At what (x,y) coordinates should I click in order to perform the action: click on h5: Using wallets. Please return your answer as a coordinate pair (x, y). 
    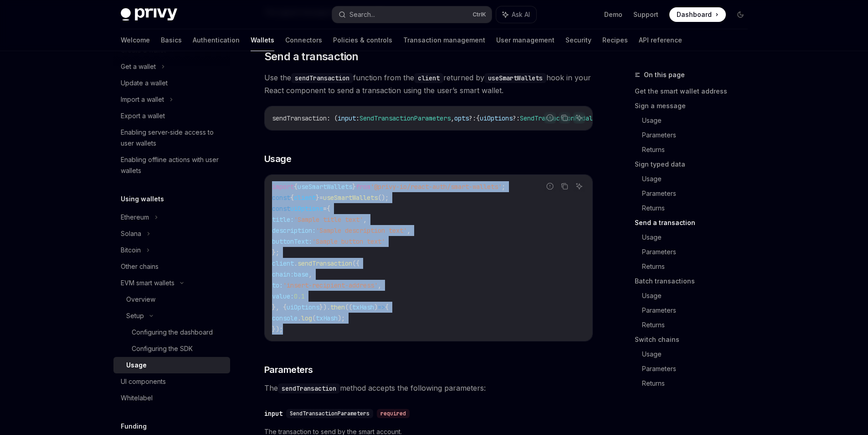
    Looking at the image, I should click on (142, 199).